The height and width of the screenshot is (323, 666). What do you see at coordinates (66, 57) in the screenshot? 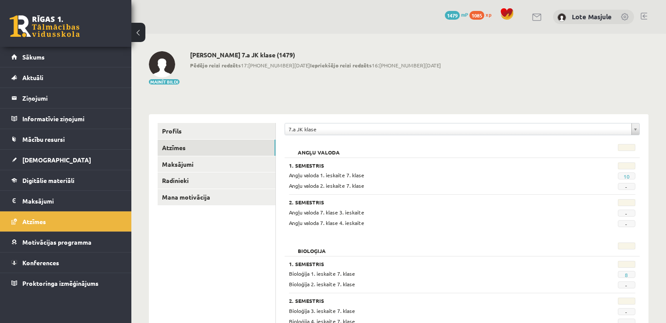
I see `a: Sākums` at bounding box center [66, 57].